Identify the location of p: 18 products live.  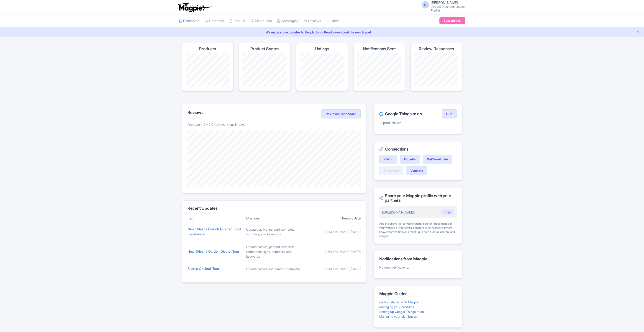
(418, 123).